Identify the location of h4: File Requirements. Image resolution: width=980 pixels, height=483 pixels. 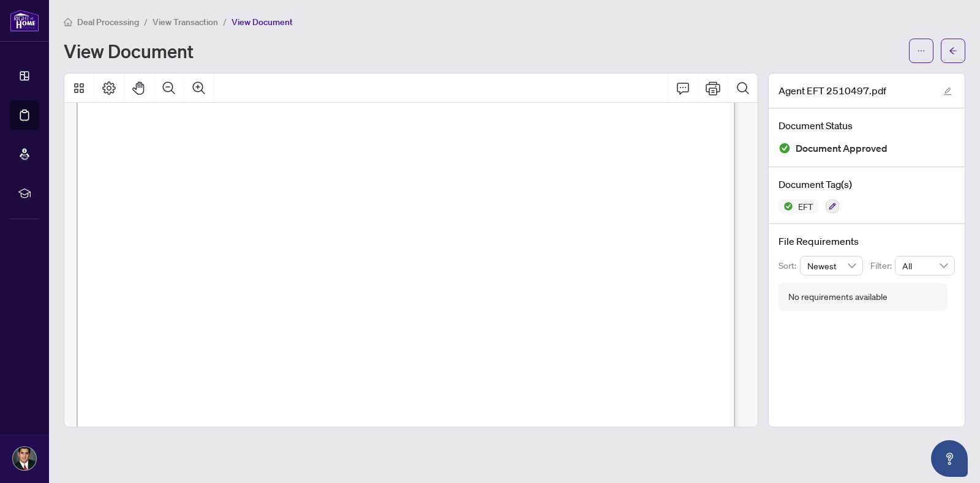
(867, 241).